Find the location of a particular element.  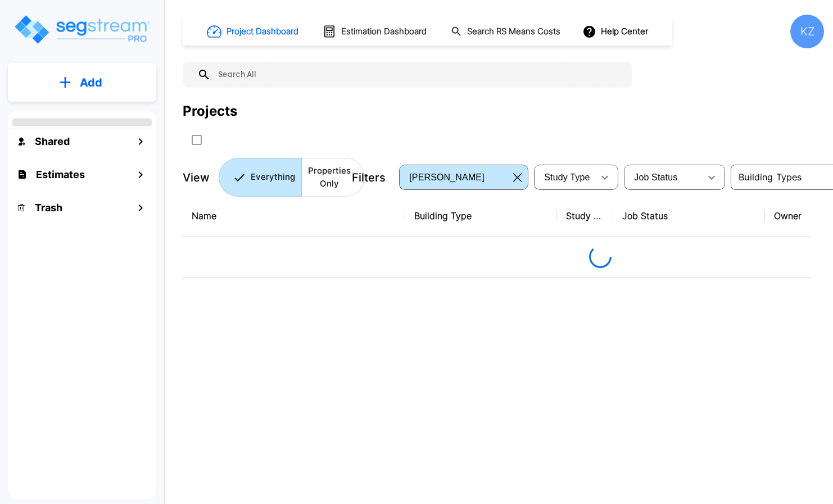

p: Properties Only is located at coordinates (329, 177).